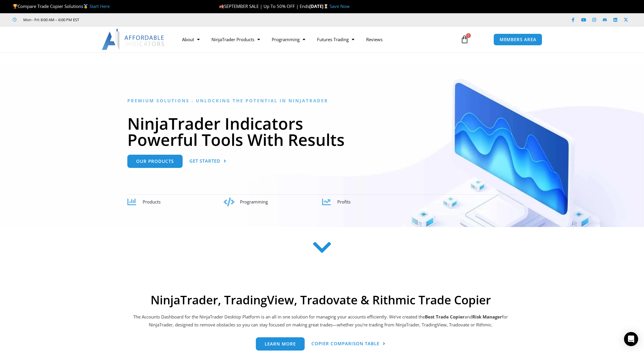 The image size is (644, 352). What do you see at coordinates (345, 344) in the screenshot?
I see `span: Copier Comparison Table` at bounding box center [345, 344].